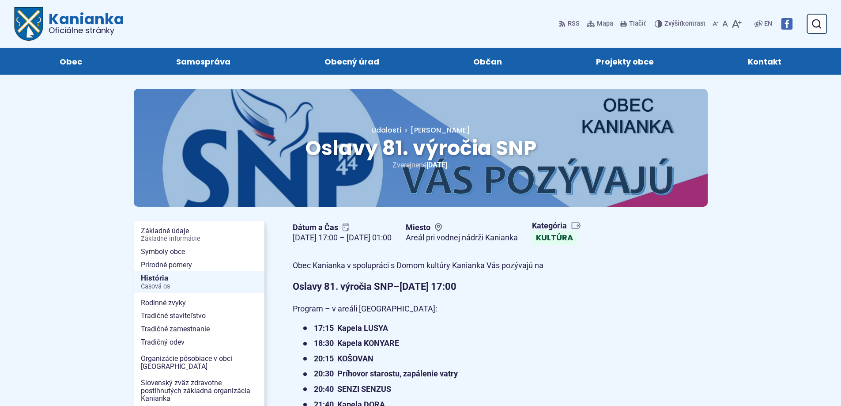  What do you see at coordinates (199, 390) in the screenshot?
I see `span: Slovenský zväz zdravotne postihnutých základná organizácia Kanianka` at bounding box center [199, 390].